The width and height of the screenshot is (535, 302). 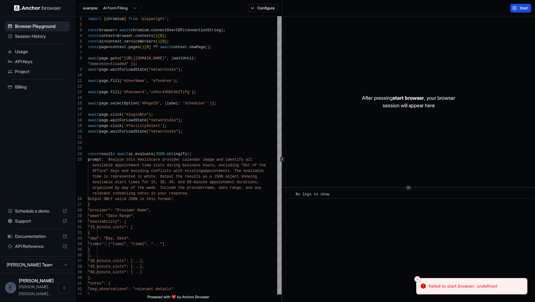 I want to click on div: 43, so click(x=78, y=295).